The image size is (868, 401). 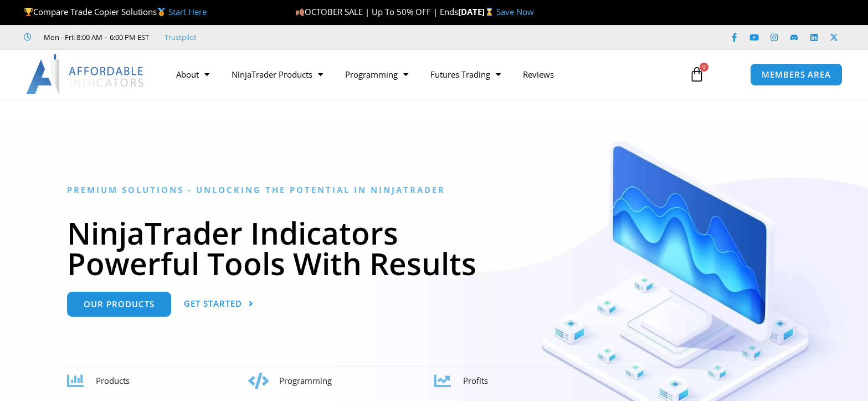 I want to click on a: Trustpilot, so click(x=180, y=37).